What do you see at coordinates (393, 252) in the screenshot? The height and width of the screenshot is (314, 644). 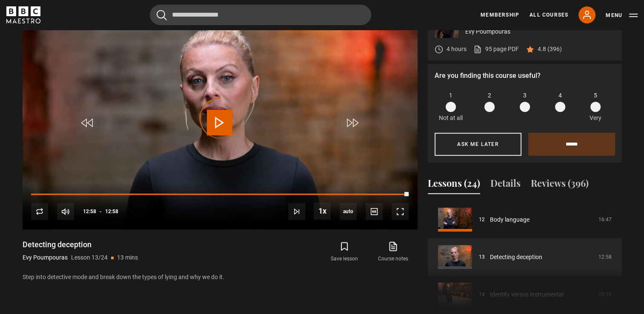 I see `a: Course notes` at bounding box center [393, 252].